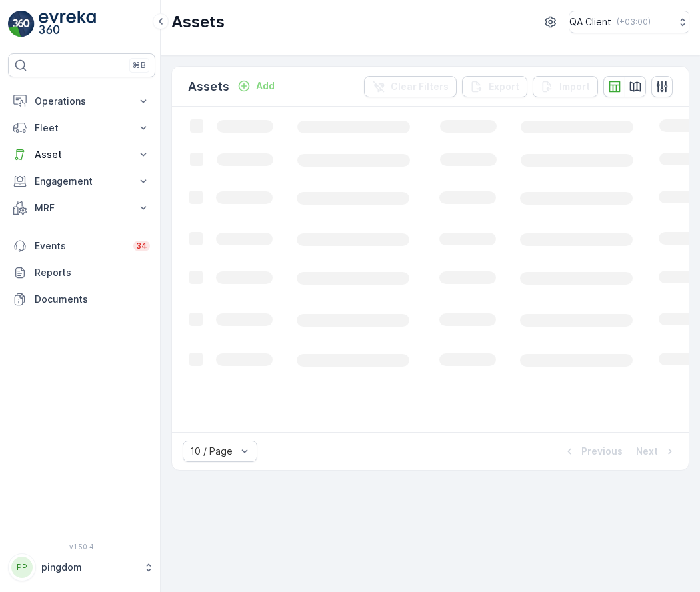  I want to click on button: Engagement, so click(81, 181).